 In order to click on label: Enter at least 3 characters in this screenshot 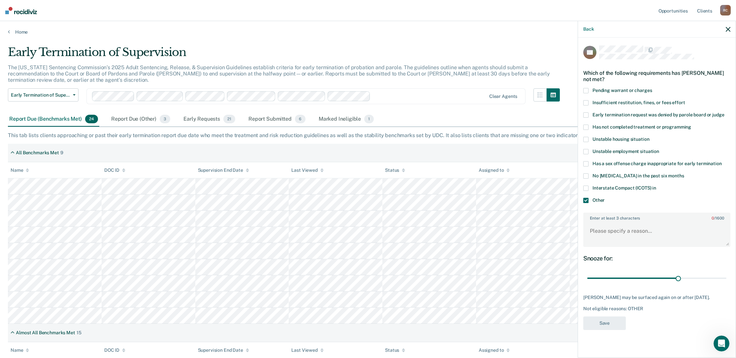, I will do `click(657, 217)`.